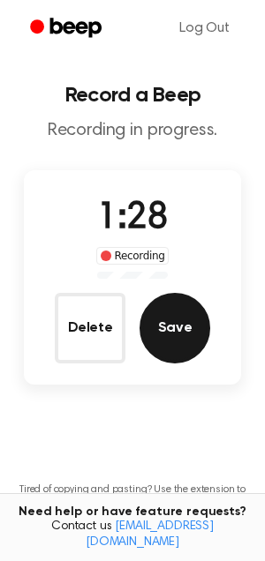 This screenshot has width=265, height=561. What do you see at coordinates (67, 28) in the screenshot?
I see `a: Beep` at bounding box center [67, 28].